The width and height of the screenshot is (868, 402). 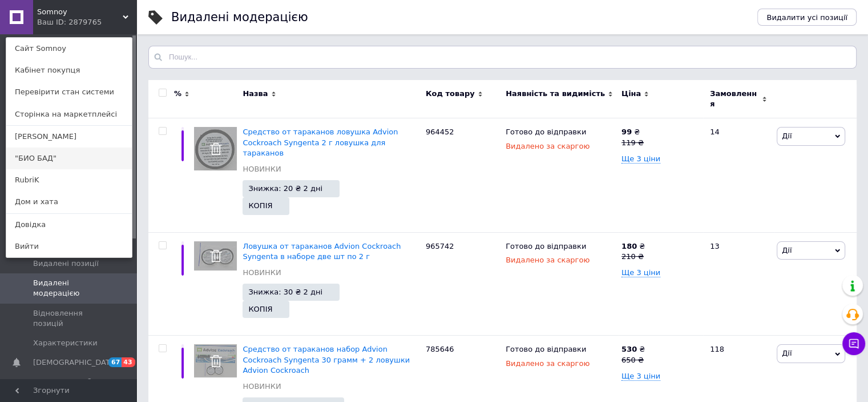 I want to click on span: Знижка: 20 ₴ 2 дні, so click(x=285, y=188).